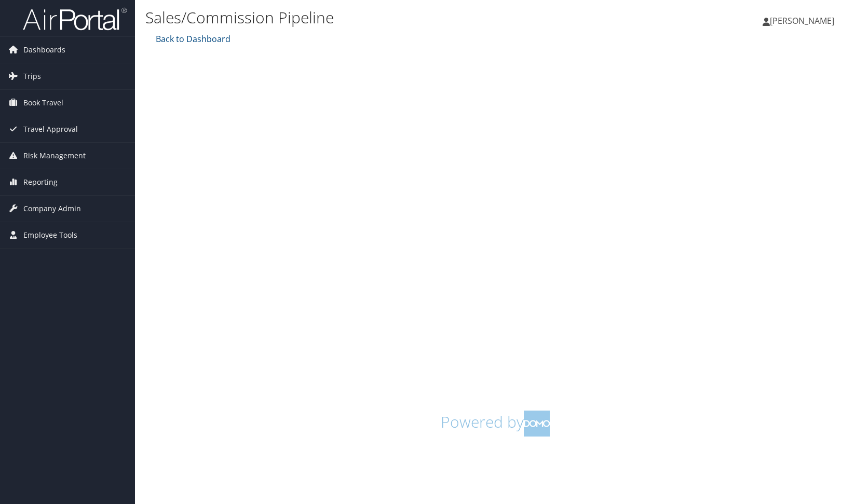 This screenshot has width=855, height=504. Describe the element at coordinates (378, 18) in the screenshot. I see `h1: Sales/Commission Pipeline` at that location.